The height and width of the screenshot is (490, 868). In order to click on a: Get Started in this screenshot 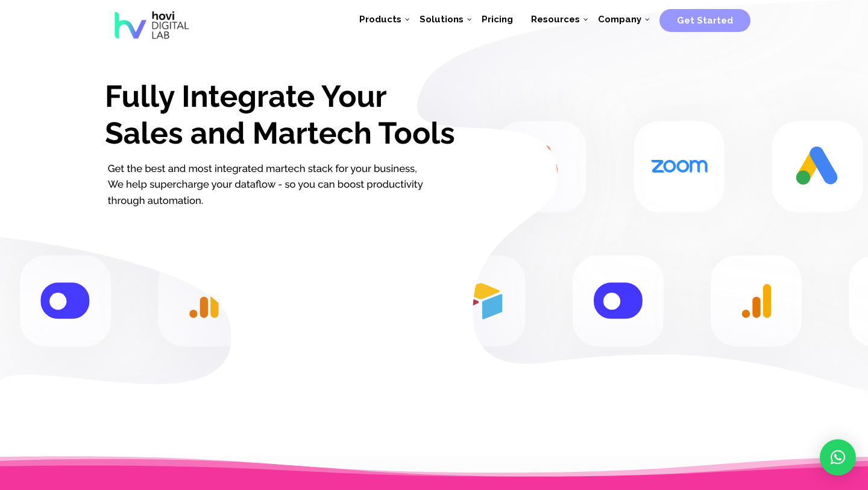, I will do `click(705, 19)`.